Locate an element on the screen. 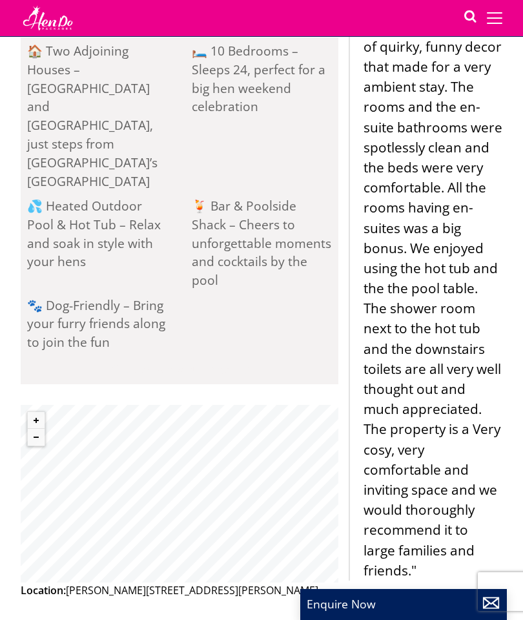  canvas: Map is located at coordinates (179, 493).